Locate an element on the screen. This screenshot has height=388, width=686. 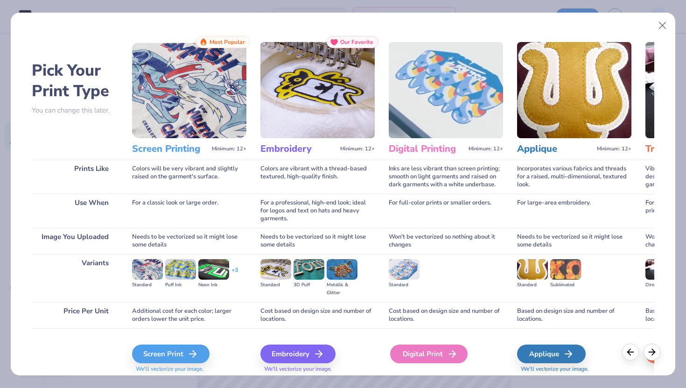
img: Embroidery is located at coordinates (317, 90).